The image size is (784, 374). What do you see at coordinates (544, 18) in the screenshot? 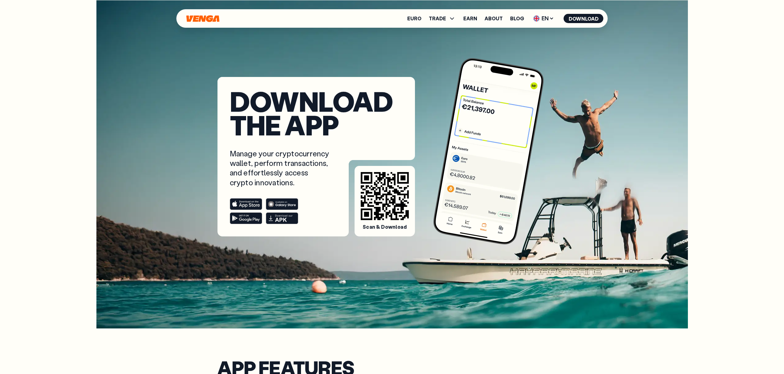
I see `span: EN` at bounding box center [544, 18].